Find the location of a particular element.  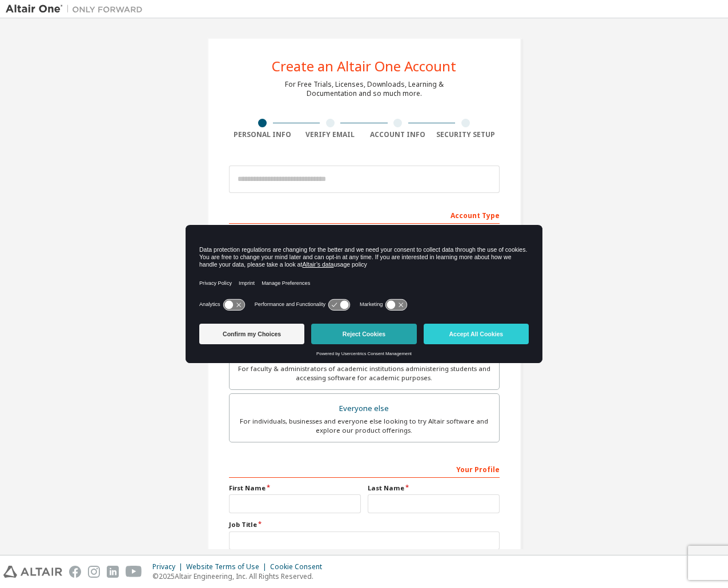

label: First Name is located at coordinates (295, 488).